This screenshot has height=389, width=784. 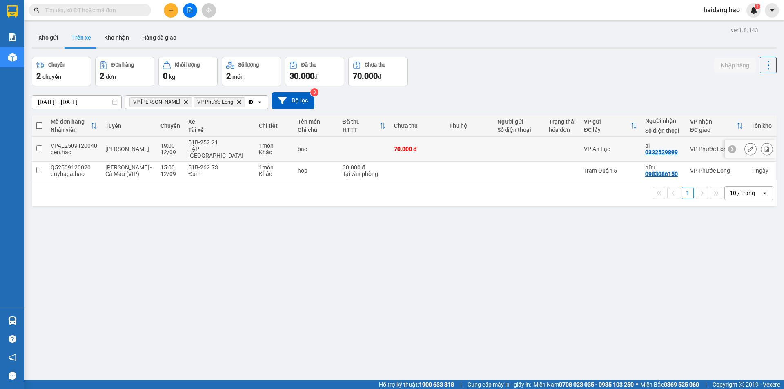 I want to click on div: ĐC lấy, so click(x=607, y=130).